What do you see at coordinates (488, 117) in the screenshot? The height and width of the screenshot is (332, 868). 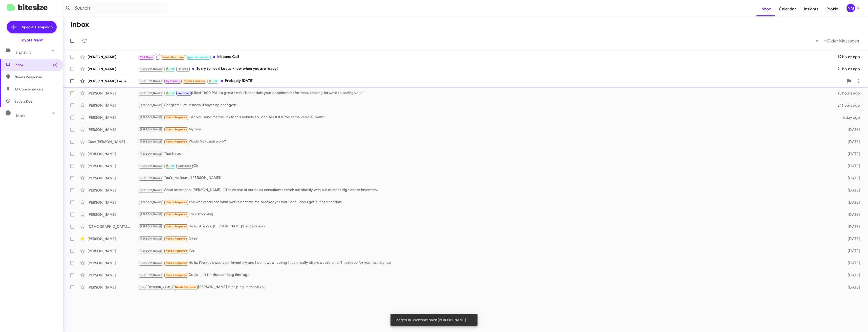 I see `div: Can you send me the link to this vehicle so I can see if it is the same vehicle I want?` at bounding box center [488, 117].